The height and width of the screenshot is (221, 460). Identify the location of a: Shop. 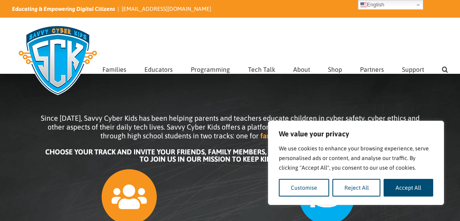
(335, 68).